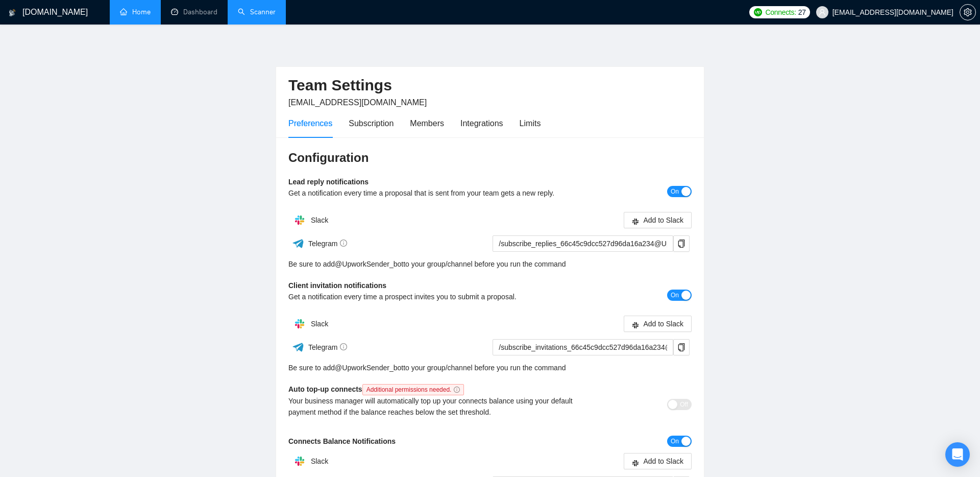  I want to click on a: setting, so click(968, 12).